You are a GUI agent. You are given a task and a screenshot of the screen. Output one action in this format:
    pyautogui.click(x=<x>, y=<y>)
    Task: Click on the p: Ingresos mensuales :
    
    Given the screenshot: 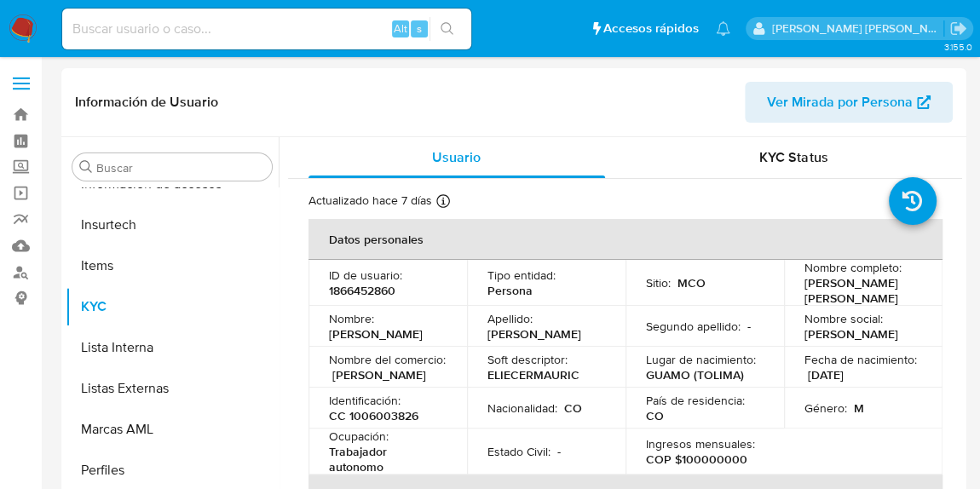 What is the action you would take?
    pyautogui.click(x=700, y=444)
    